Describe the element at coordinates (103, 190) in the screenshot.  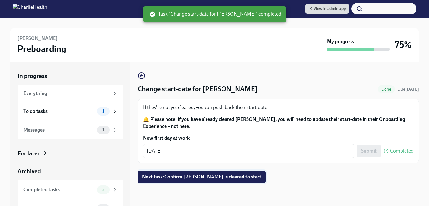
I see `span: 3` at that location.